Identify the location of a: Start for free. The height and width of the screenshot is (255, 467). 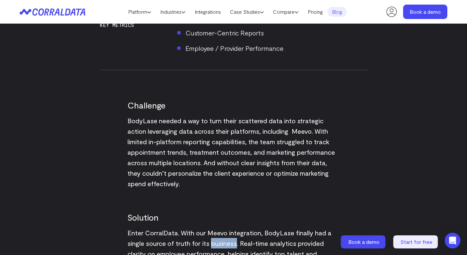
(416, 242).